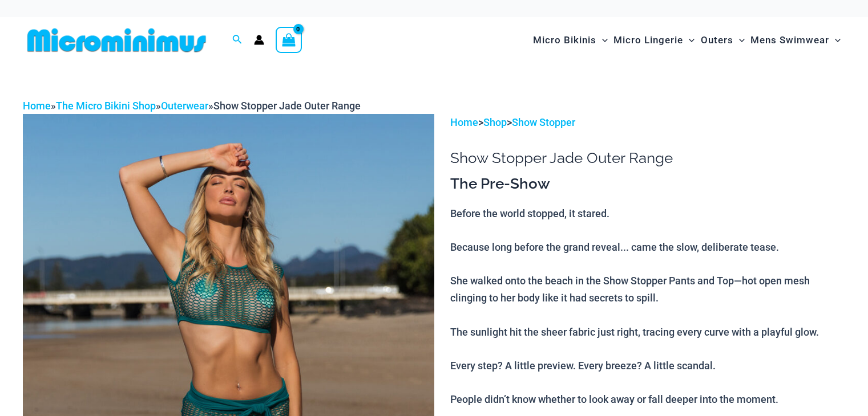 The image size is (868, 416). Describe the element at coordinates (259, 40) in the screenshot. I see `a: Account icon link` at that location.